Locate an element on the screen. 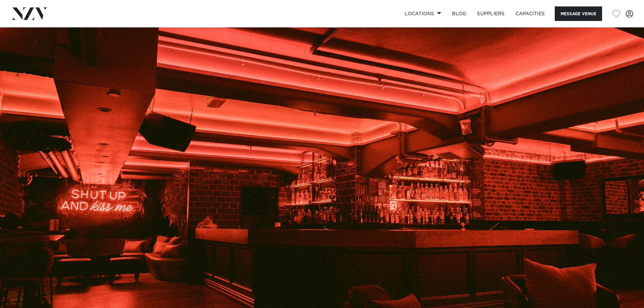 The image size is (644, 308). button: Message Venue is located at coordinates (578, 14).